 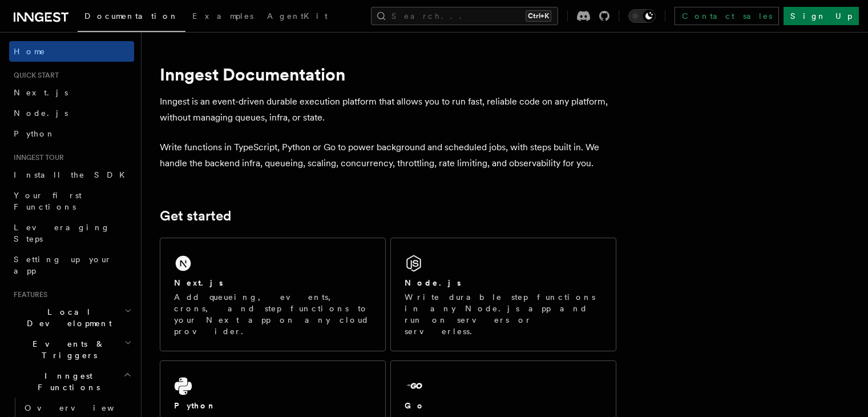 I want to click on h2: Go, so click(x=415, y=406).